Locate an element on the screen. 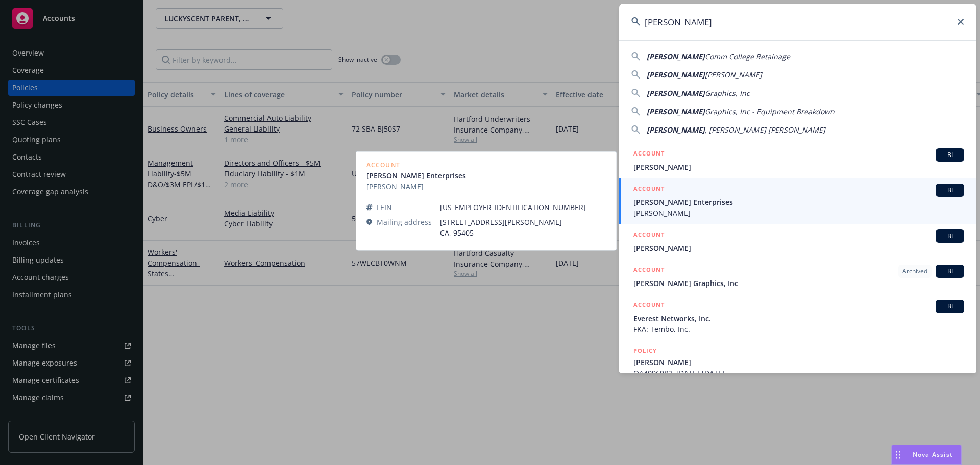 The image size is (980, 465). button: Nova Assist is located at coordinates (926, 455).